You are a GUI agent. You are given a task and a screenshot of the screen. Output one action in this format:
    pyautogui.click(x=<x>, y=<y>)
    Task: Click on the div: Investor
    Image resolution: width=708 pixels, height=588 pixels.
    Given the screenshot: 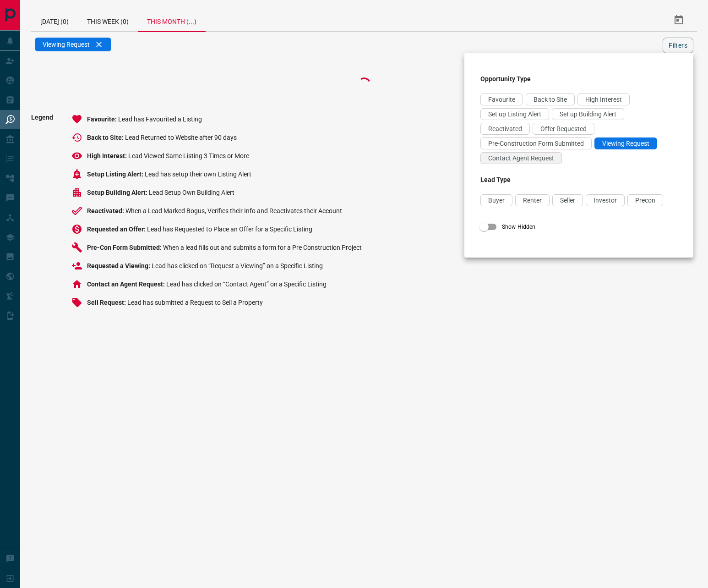 What is the action you would take?
    pyautogui.click(x=605, y=200)
    